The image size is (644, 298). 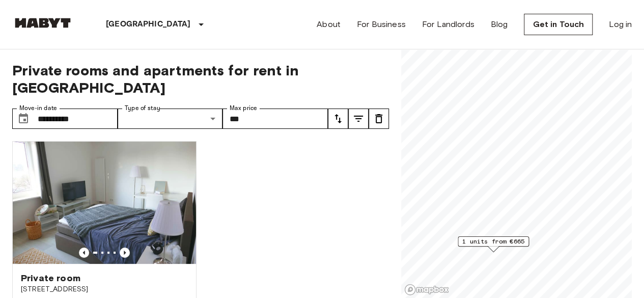 What do you see at coordinates (381, 25) in the screenshot?
I see `a: For Business` at bounding box center [381, 25].